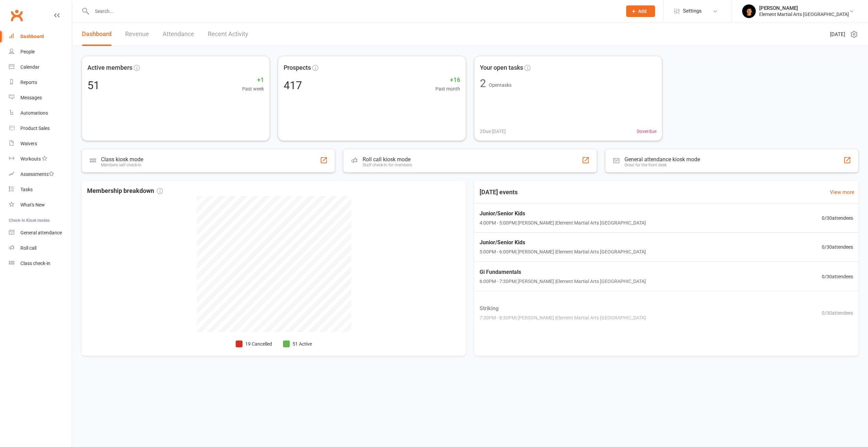 Image resolution: width=868 pixels, height=447 pixels. I want to click on div: Class kiosk mode, so click(122, 159).